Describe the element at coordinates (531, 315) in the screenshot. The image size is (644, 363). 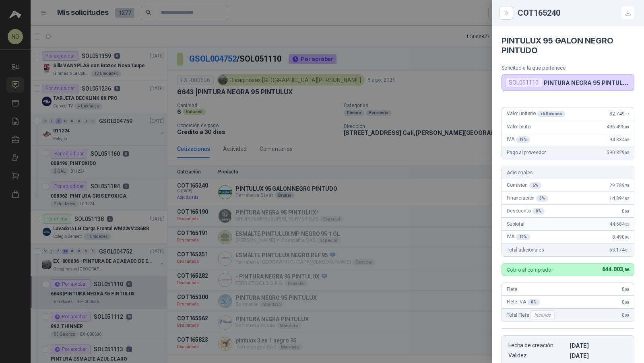
I see `span: Total Flete` at that location.